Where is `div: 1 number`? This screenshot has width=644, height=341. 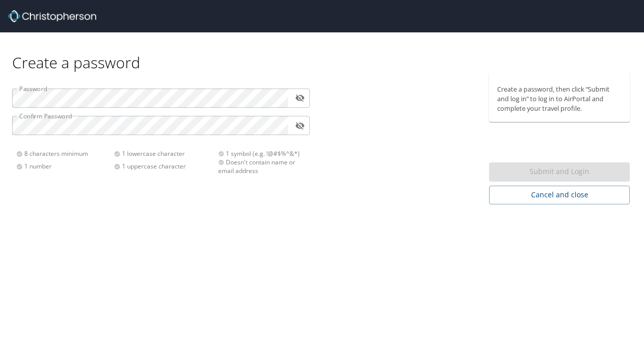 div: 1 number is located at coordinates (65, 166).